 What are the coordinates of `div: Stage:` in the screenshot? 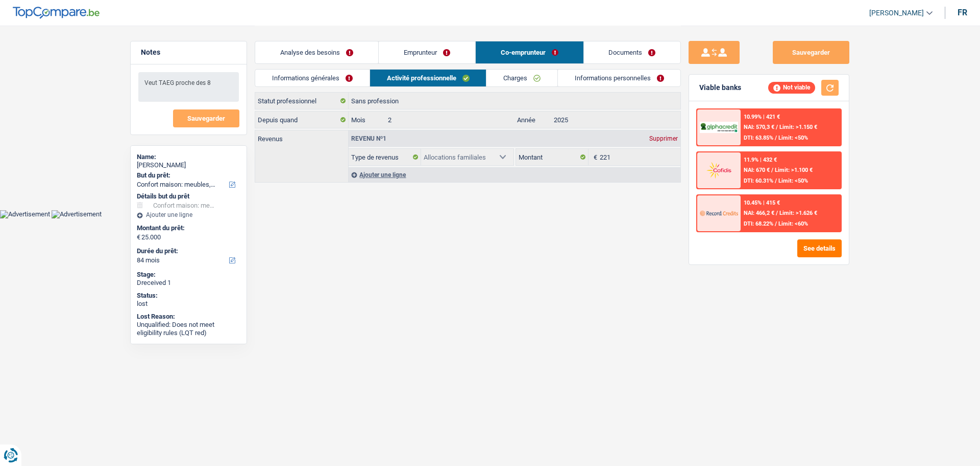 It's located at (189, 274).